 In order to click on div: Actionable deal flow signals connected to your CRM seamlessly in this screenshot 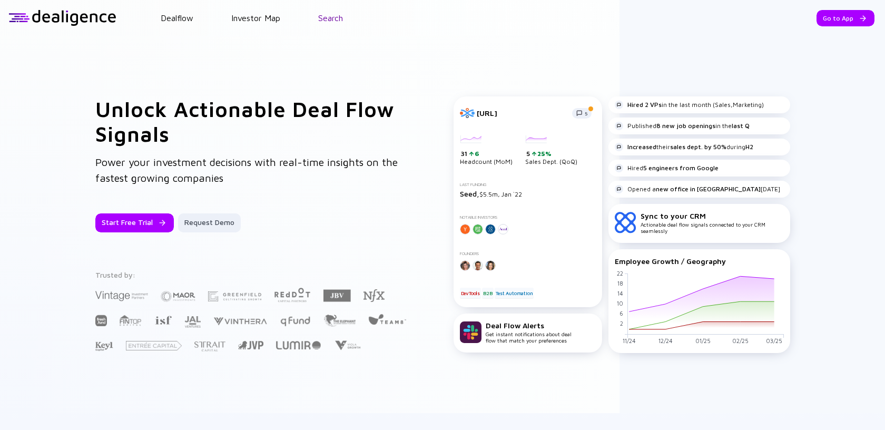, I will do `click(712, 222)`.